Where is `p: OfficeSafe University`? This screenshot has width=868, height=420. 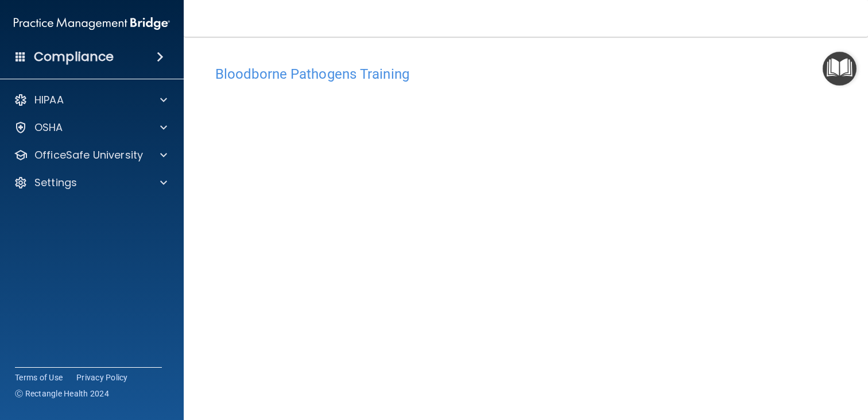
p: OfficeSafe University is located at coordinates (89, 155).